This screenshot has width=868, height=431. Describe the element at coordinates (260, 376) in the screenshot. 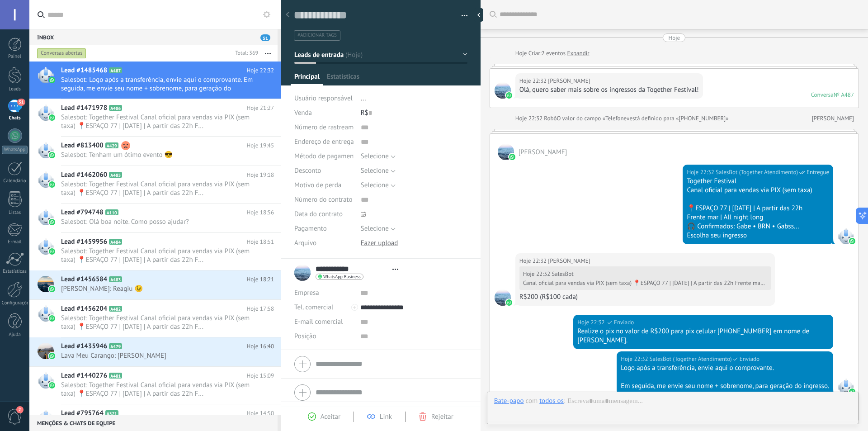

I see `span: Hoje 15:09` at that location.